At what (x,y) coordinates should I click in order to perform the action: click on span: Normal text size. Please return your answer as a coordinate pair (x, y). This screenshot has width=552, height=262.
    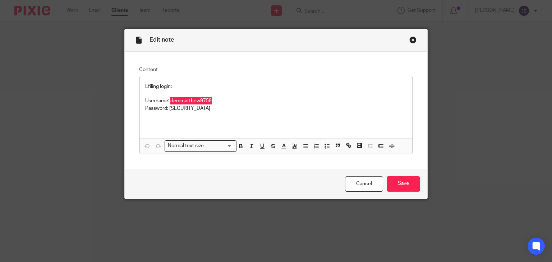
    Looking at the image, I should click on (186, 146).